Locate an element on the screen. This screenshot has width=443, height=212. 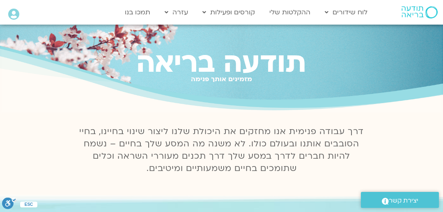
a: ההקלטות שלי is located at coordinates (290, 12).